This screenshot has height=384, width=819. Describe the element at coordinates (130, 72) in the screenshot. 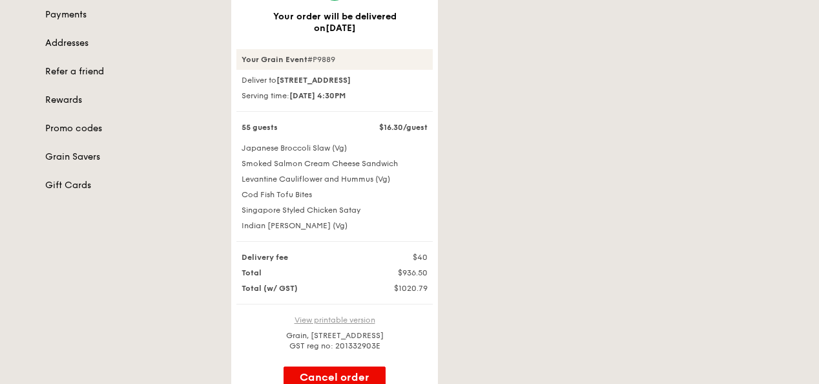

I see `a: Refer a friend` at that location.